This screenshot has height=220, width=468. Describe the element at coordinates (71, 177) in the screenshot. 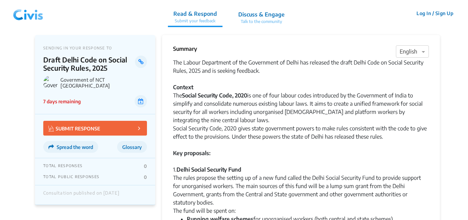

I see `p: TOTAL PUBLIC RESPONSES` at that location.